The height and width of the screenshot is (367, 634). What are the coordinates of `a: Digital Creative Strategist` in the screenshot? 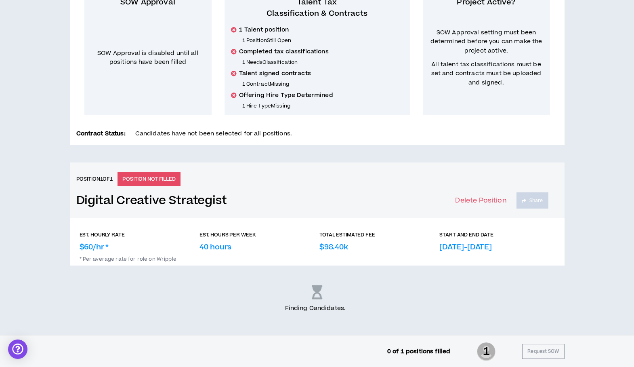 It's located at (151, 200).